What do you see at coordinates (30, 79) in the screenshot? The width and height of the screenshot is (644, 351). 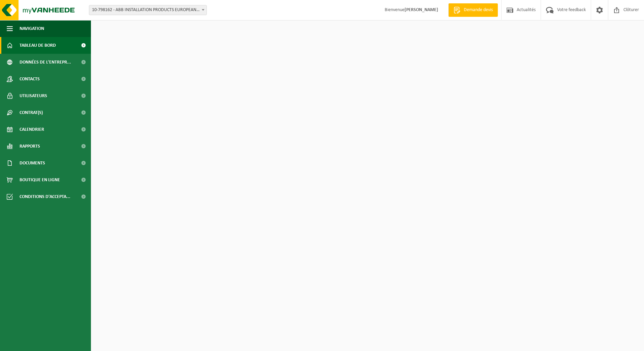 I see `span: Contacts` at bounding box center [30, 79].